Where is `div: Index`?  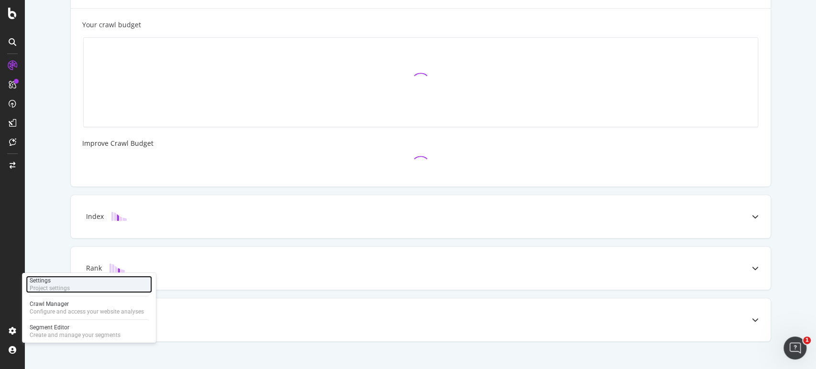 div: Index is located at coordinates (95, 216).